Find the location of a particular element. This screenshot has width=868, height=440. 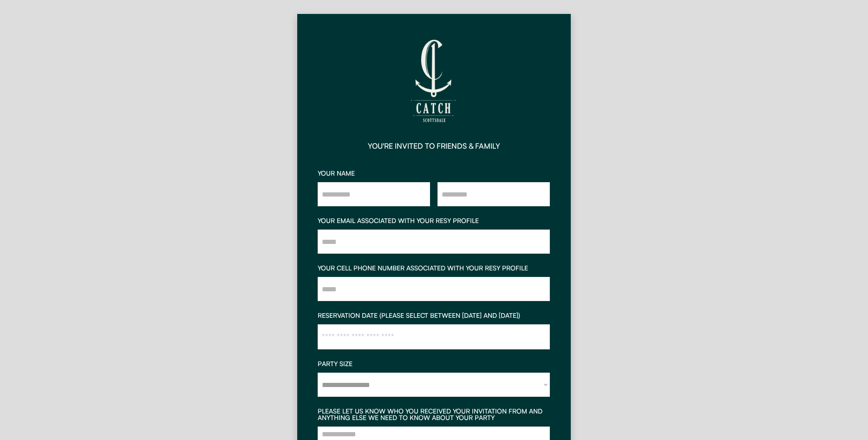

div: YOUR CELL PHONE NUMBER ASSOCIATED WITH YOUR RESY PROFILE is located at coordinates (434, 268).